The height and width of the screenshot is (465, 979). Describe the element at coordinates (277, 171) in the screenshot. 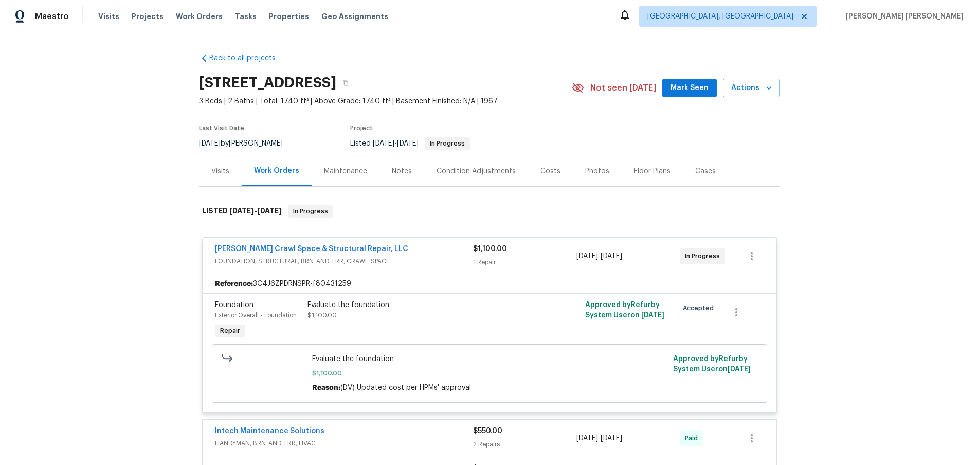

I see `div: Work Orders` at that location.